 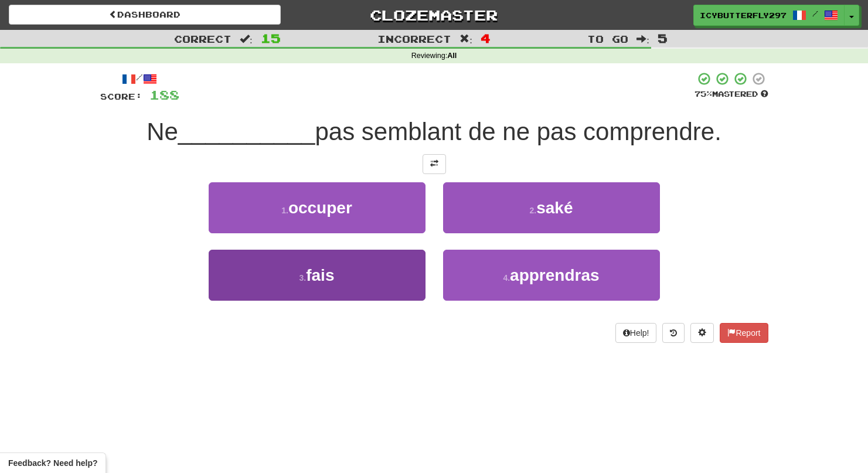 I want to click on button: Toggle translation (alt+t), so click(x=434, y=165).